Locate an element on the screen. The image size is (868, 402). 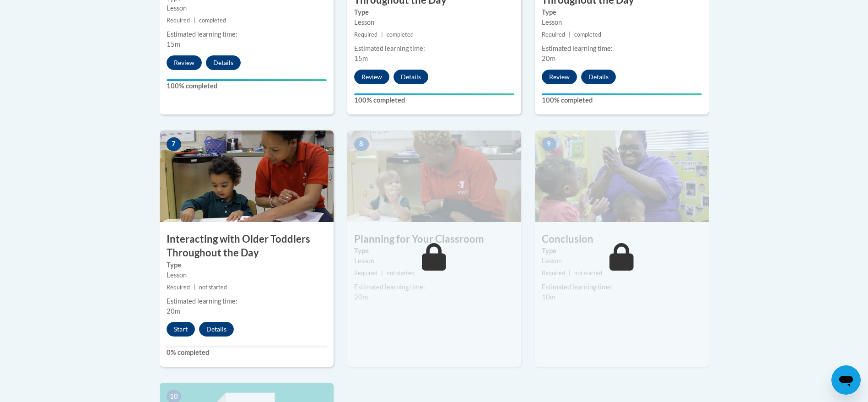
span: 9 is located at coordinates (549, 144).